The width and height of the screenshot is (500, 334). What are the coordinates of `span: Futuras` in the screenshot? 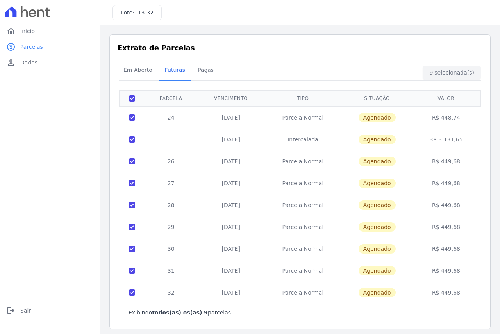 It's located at (175, 70).